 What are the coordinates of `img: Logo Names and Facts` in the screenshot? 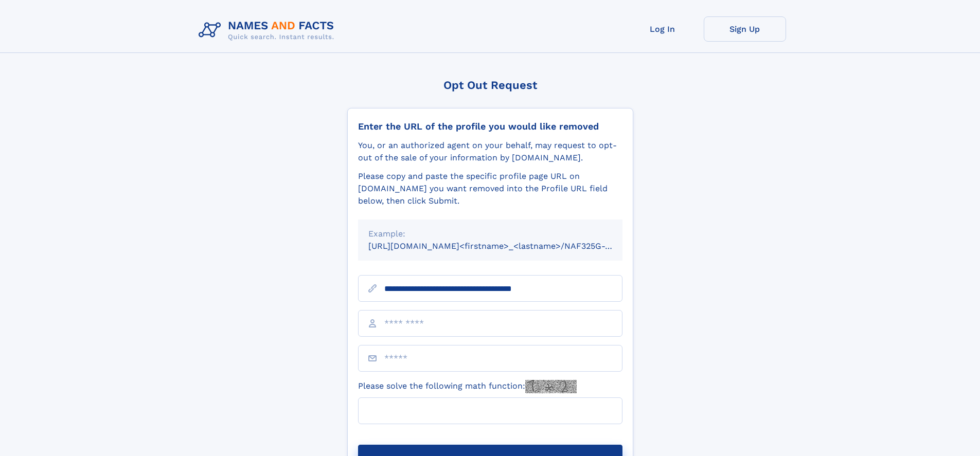 It's located at (269, 30).